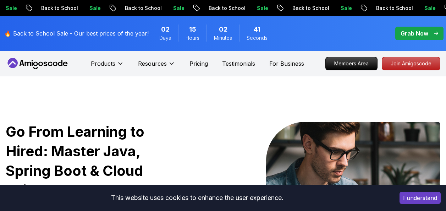 The height and width of the screenshot is (211, 446). Describe the element at coordinates (411, 64) in the screenshot. I see `a: Join Amigoscode` at that location.